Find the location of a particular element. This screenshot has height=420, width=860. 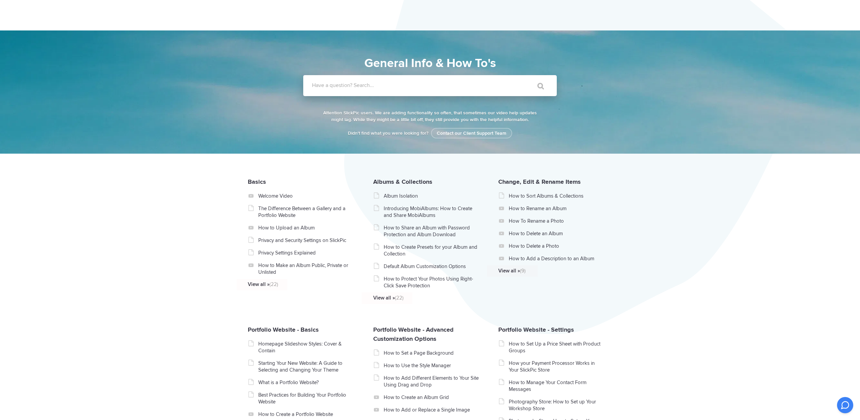

a: Best Practices for Building Your Portfolio Website is located at coordinates (306, 398).